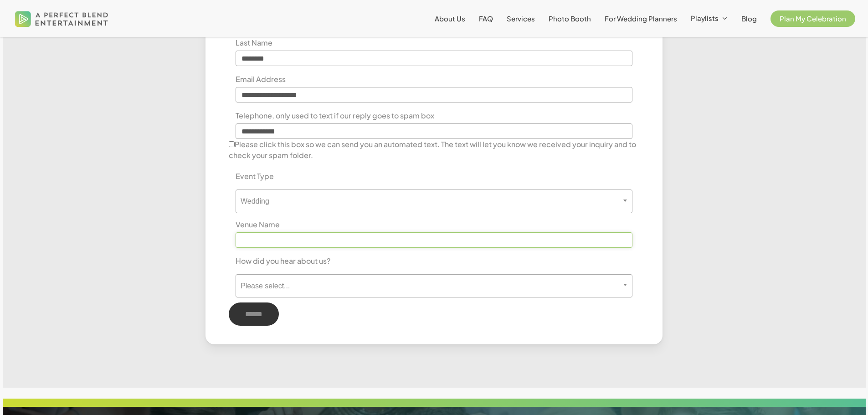 The width and height of the screenshot is (868, 415). Describe the element at coordinates (641, 18) in the screenshot. I see `span: For Wedding Planners` at that location.